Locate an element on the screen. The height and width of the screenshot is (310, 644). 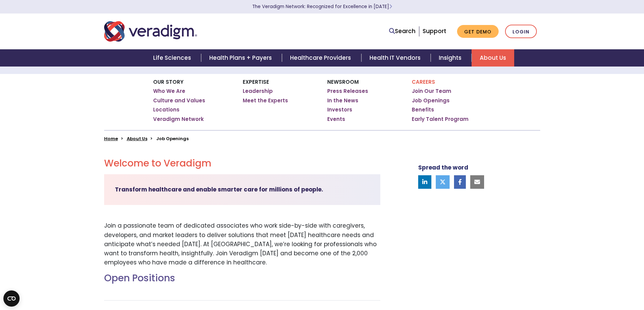
a: Job Openings is located at coordinates (431, 101).